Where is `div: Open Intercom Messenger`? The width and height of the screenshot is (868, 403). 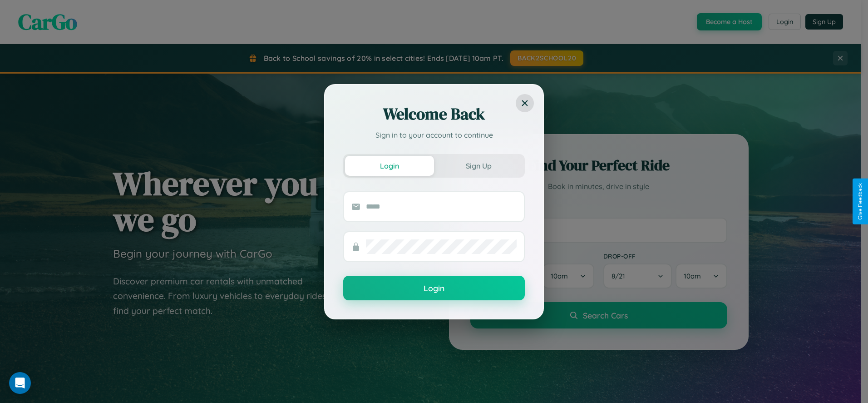 div: Open Intercom Messenger is located at coordinates (20, 383).